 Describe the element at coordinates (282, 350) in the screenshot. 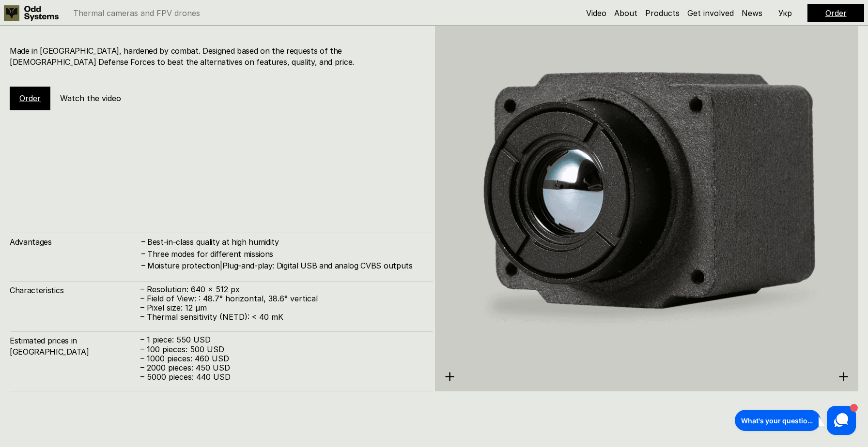

I see `p: – 100 pieces: 500 USD` at that location.